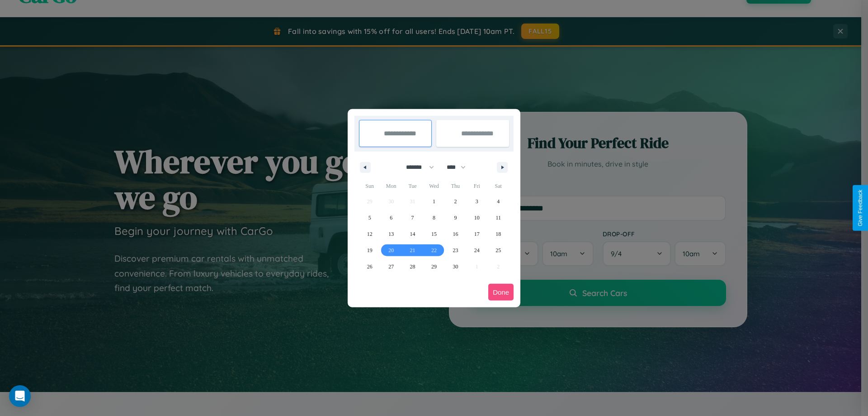  Describe the element at coordinates (413, 250) in the screenshot. I see `span: 21` at that location.